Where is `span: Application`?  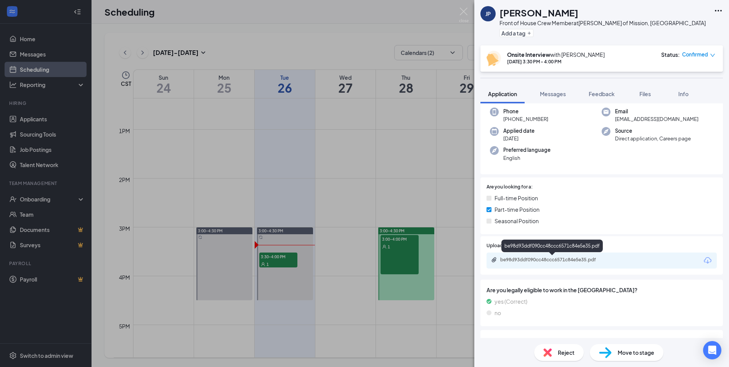
span: Application is located at coordinates (502, 94).